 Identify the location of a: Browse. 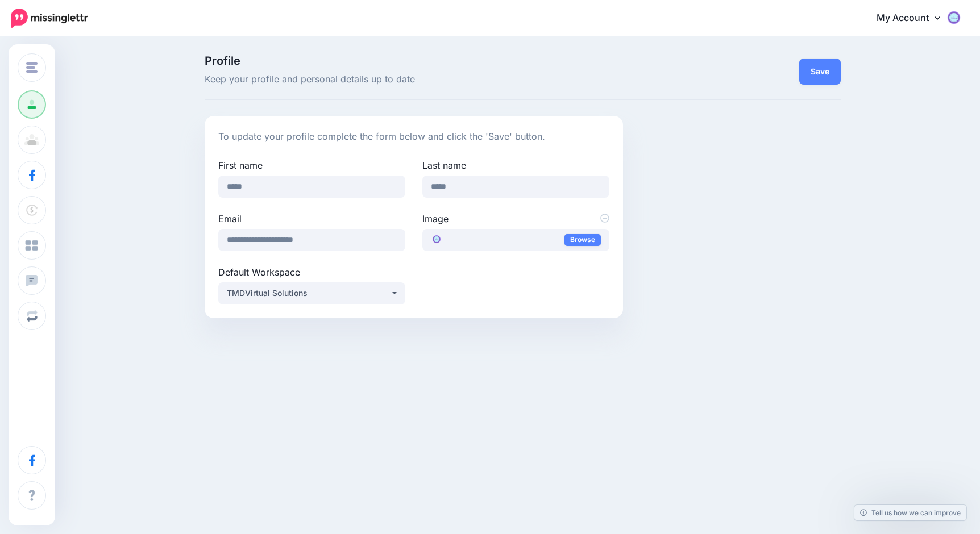
(583, 240).